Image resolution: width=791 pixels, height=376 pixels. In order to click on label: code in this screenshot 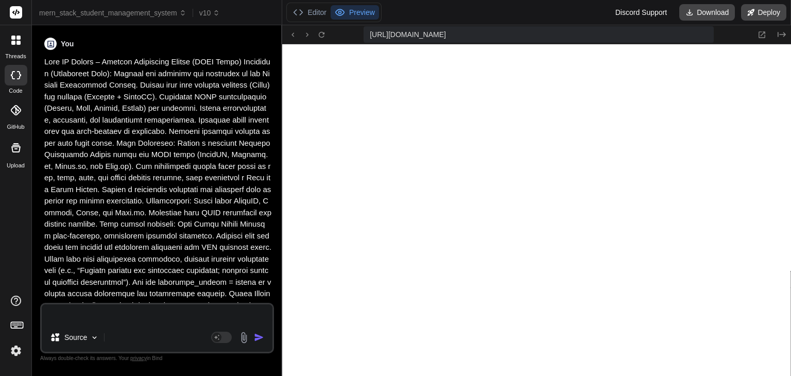, I will do `click(15, 91)`.